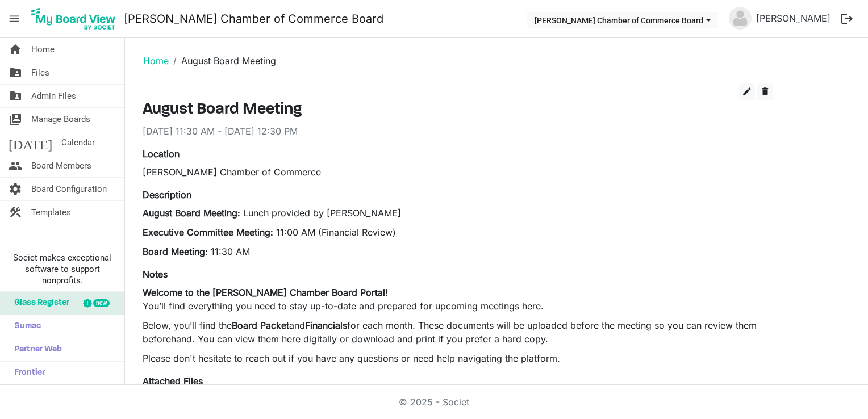  Describe the element at coordinates (40, 73) in the screenshot. I see `span: Files` at that location.